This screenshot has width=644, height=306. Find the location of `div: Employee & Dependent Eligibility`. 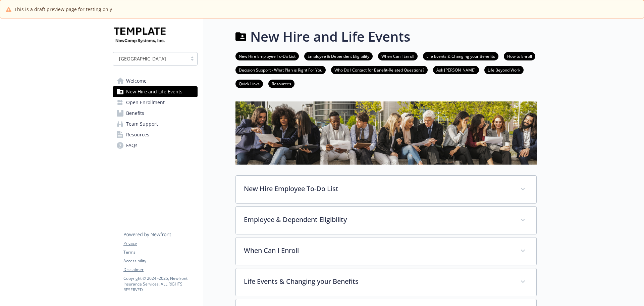

div: Employee & Dependent Eligibility is located at coordinates (386, 220).